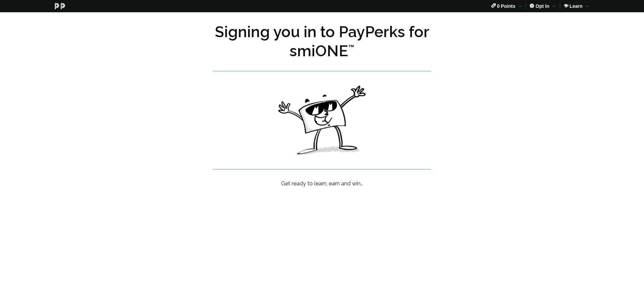  I want to click on span: Opt In, so click(542, 6).